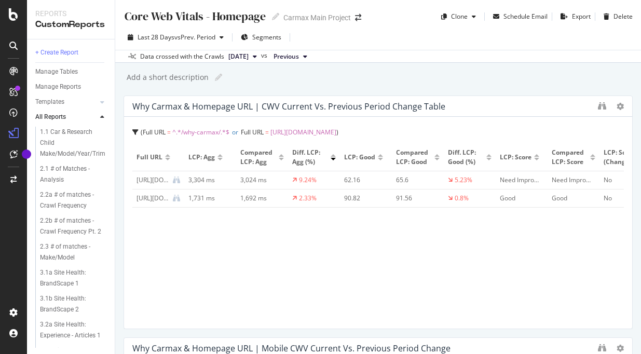 This screenshot has height=354, width=641. Describe the element at coordinates (57, 52) in the screenshot. I see `div: + Create Report` at that location.